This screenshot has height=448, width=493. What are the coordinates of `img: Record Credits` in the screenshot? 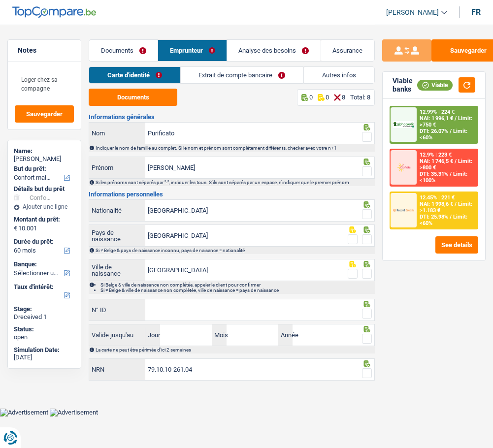 It's located at (403, 210).